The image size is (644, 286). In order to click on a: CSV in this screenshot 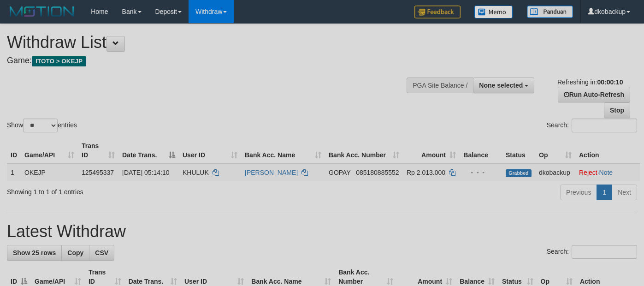, I will do `click(101, 253)`.